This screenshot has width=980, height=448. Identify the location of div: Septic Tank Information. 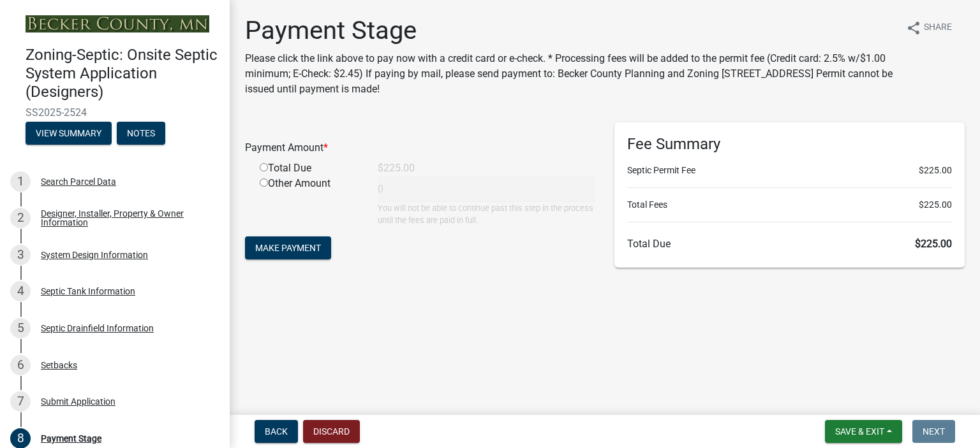
(88, 291).